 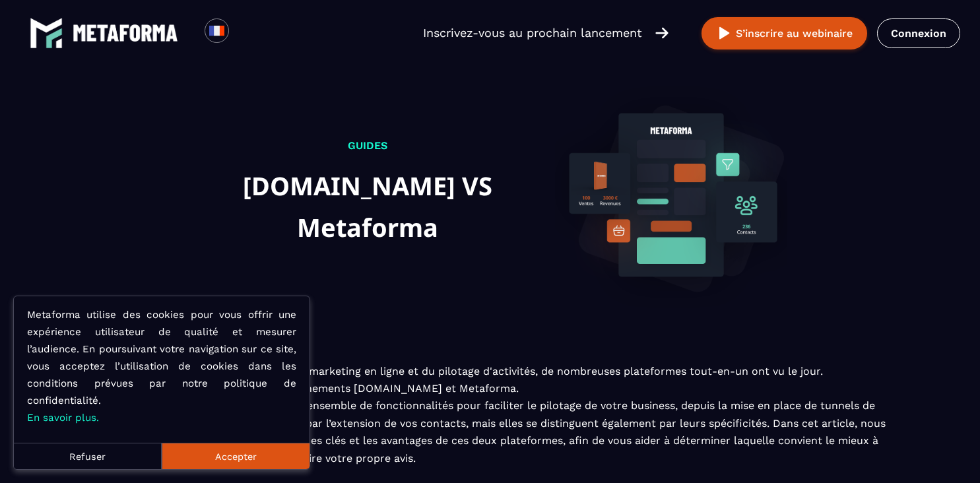 What do you see at coordinates (663, 33) in the screenshot?
I see `img: arrow-right` at bounding box center [663, 33].